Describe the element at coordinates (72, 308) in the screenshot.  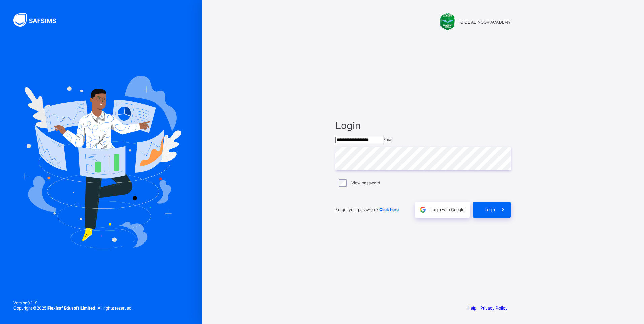
I see `strong: Flexisaf Edusoft Limited.` at that location.